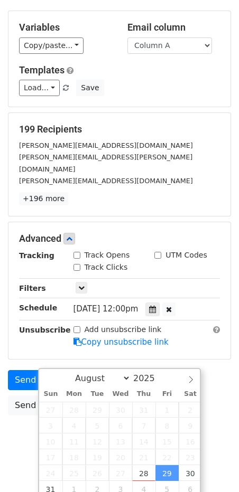  What do you see at coordinates (97, 426) in the screenshot?
I see `span: August 5, 2025` at bounding box center [97, 426].